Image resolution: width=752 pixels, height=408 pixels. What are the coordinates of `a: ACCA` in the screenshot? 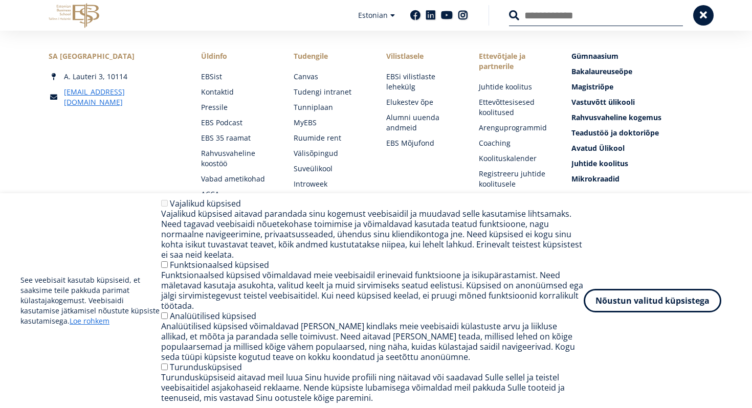 It's located at (237, 194).